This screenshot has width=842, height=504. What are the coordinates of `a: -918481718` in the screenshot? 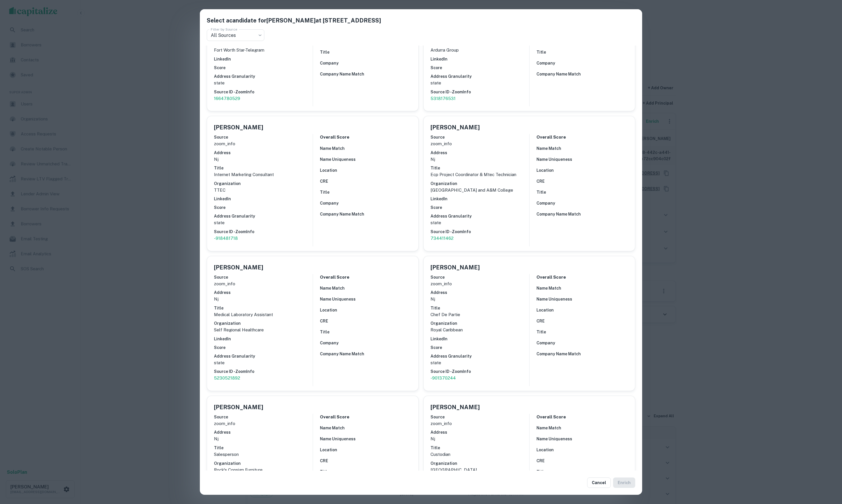 It's located at (263, 239).